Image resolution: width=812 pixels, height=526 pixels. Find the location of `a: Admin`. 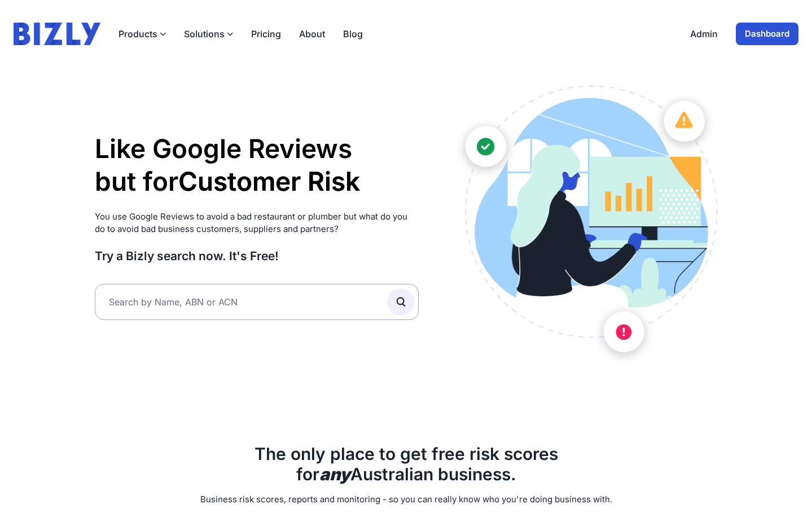

a: Admin is located at coordinates (704, 34).